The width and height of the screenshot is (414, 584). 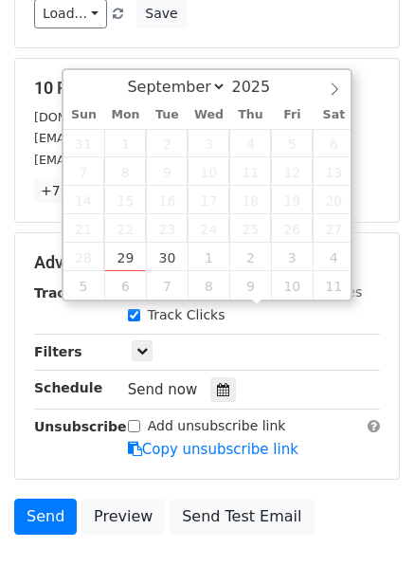 What do you see at coordinates (167, 228) in the screenshot?
I see `span: September 23, 2025` at bounding box center [167, 228].